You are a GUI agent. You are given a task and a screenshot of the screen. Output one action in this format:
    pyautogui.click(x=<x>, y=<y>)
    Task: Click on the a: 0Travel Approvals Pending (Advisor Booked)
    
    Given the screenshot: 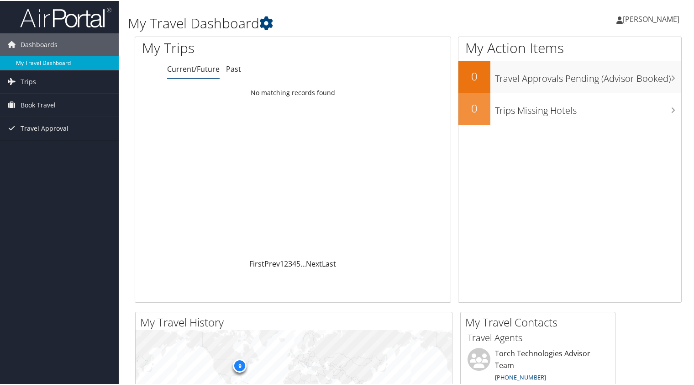 What is the action you would take?
    pyautogui.click(x=570, y=76)
    